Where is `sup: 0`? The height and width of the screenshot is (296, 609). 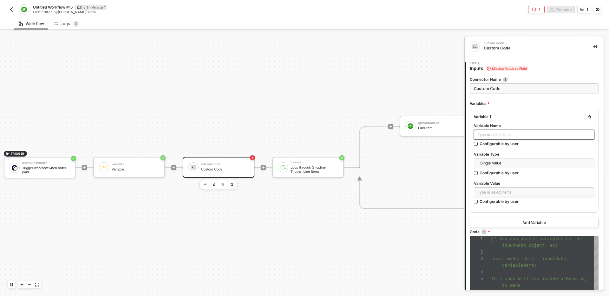 sup: 0 is located at coordinates (76, 24).